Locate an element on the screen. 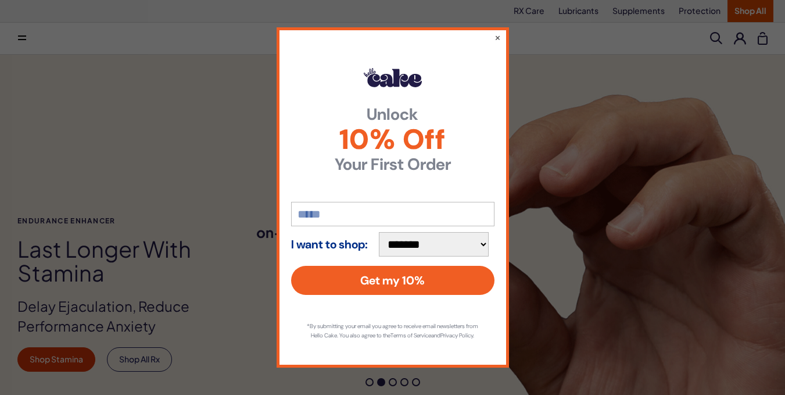 This screenshot has height=395, width=785. a: Privacy Policy is located at coordinates (457, 335).